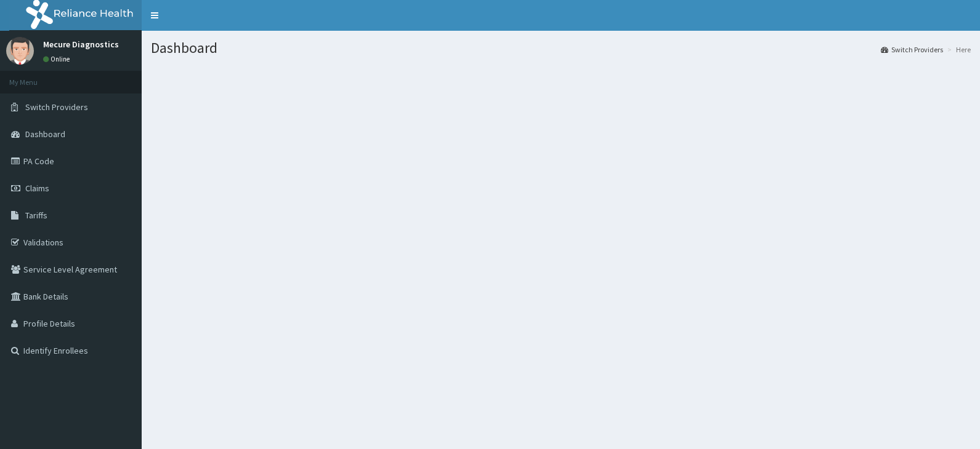  What do you see at coordinates (912, 49) in the screenshot?
I see `a: Switch Providers` at bounding box center [912, 49].